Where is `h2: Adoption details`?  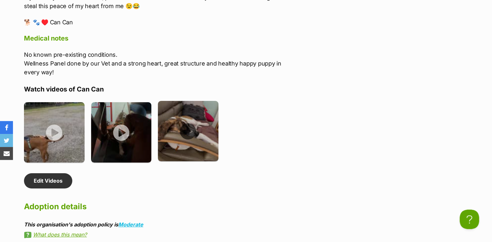
h2: Adoption details is located at coordinates (158, 206).